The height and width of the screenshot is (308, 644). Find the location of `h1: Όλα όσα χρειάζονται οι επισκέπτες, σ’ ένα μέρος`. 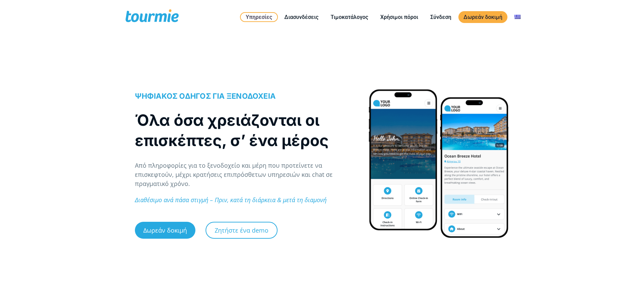

h1: Όλα όσα χρειάζονται οι επισκέπτες, σ’ ένα μέρος is located at coordinates (244, 130).